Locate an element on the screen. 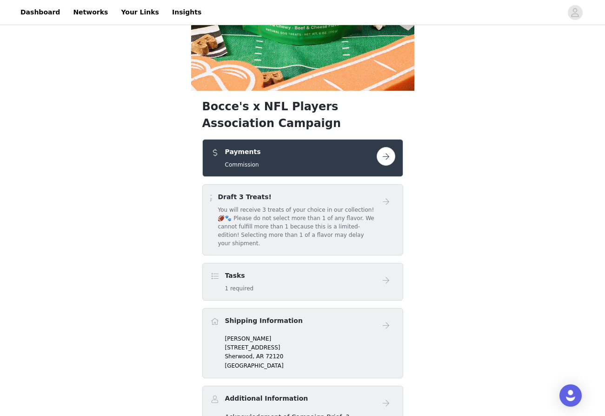 The width and height of the screenshot is (605, 416). h4: Tasks is located at coordinates (240, 275).